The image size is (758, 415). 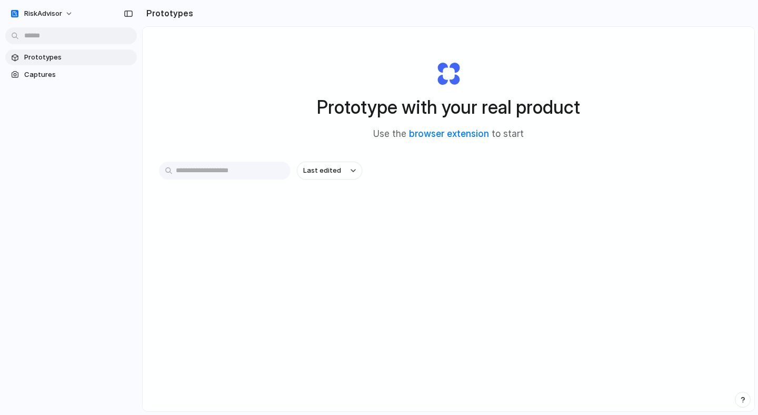 What do you see at coordinates (167, 13) in the screenshot?
I see `h2: Prototypes` at bounding box center [167, 13].